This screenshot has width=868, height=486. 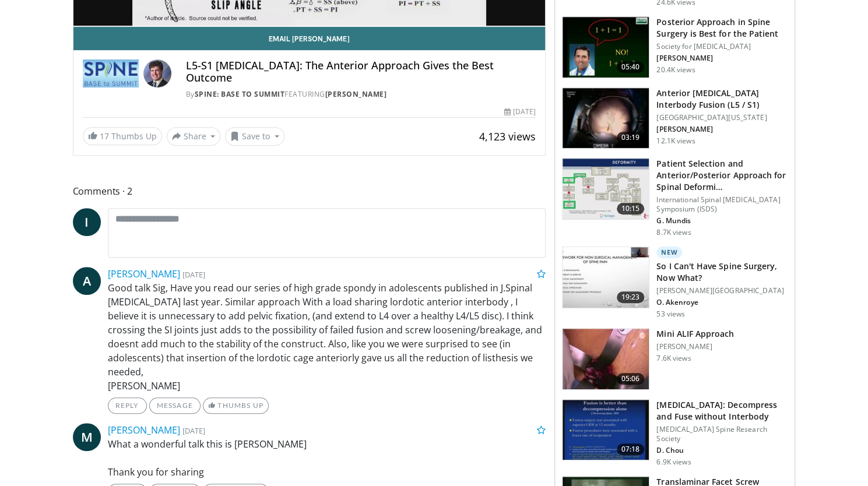 What do you see at coordinates (255, 136) in the screenshot?
I see `button: Save to` at bounding box center [255, 136].